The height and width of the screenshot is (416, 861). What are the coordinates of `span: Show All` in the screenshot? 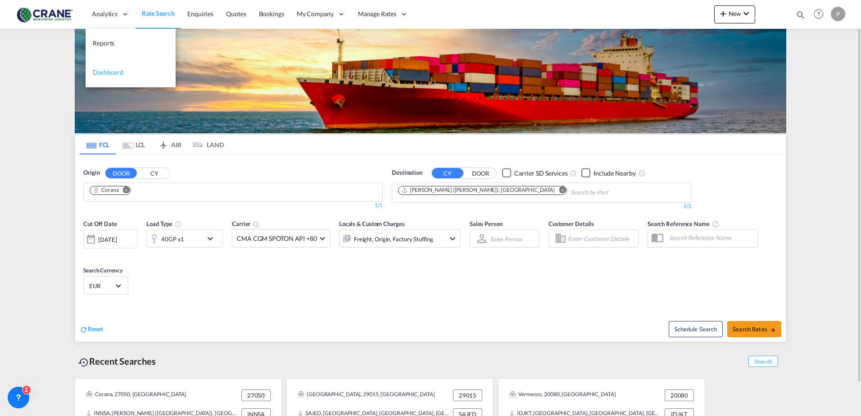 It's located at (763, 361).